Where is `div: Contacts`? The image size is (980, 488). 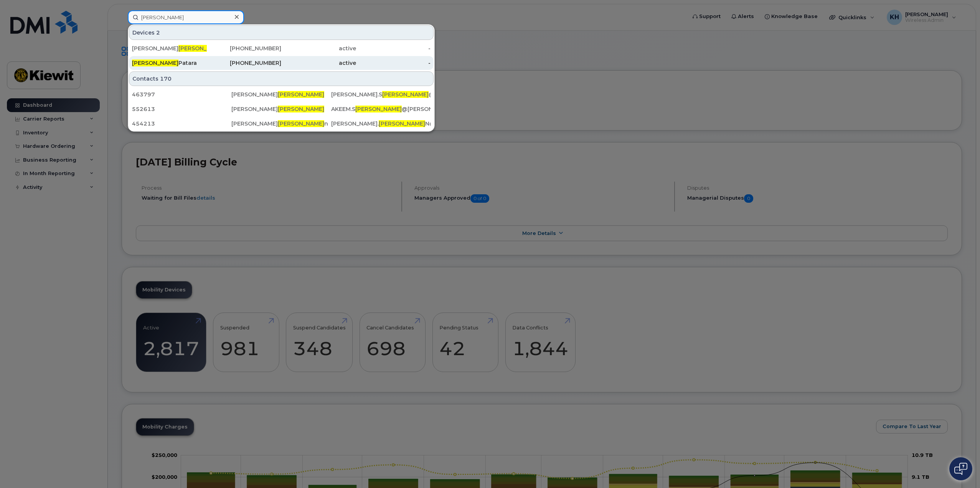 div: Contacts is located at coordinates (281, 79).